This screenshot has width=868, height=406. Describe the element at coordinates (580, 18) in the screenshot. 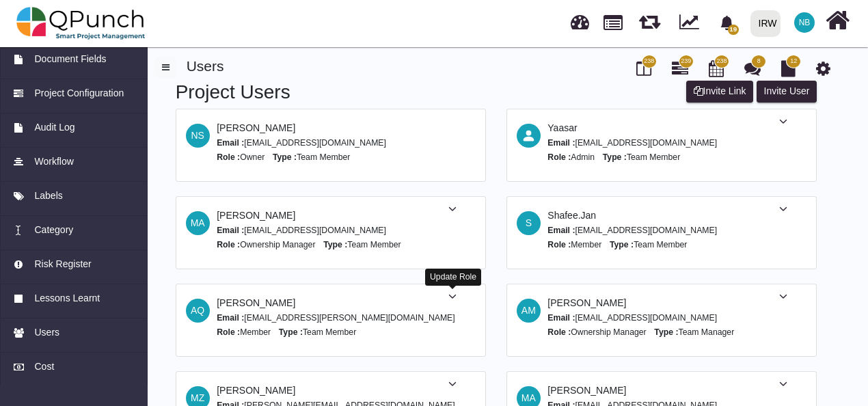

I see `span: Dashboard` at that location.